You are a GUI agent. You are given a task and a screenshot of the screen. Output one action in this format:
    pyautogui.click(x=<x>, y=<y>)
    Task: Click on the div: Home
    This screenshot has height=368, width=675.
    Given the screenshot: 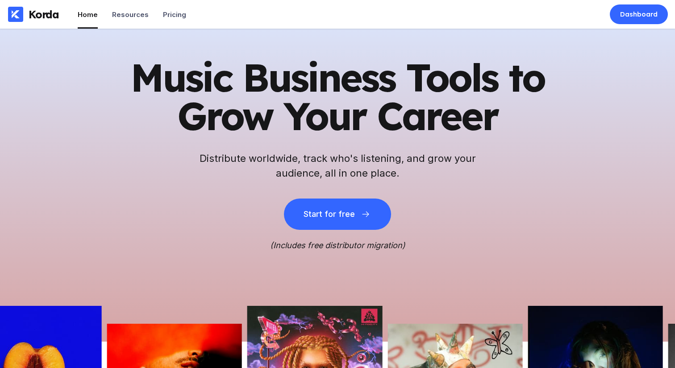 What is the action you would take?
    pyautogui.click(x=88, y=14)
    